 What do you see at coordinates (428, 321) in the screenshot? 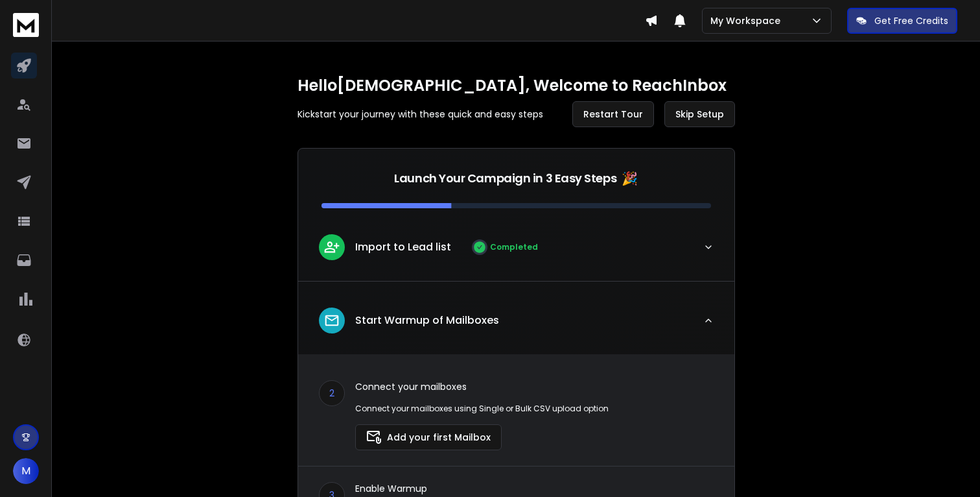
I see `p: Start Warmup of Mailboxes` at bounding box center [428, 321].